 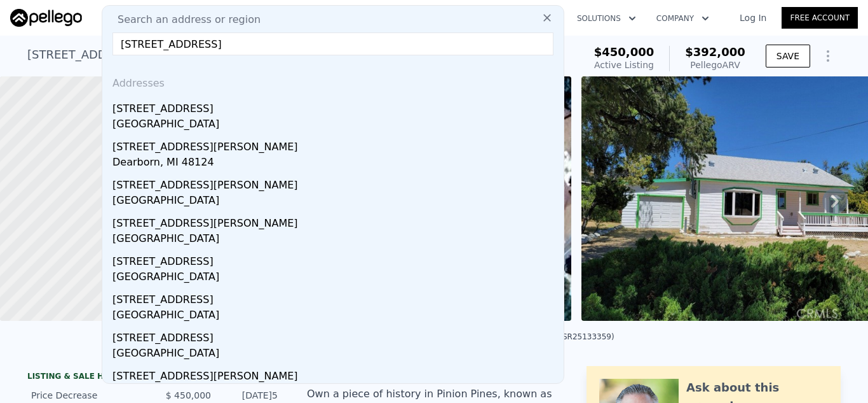 What do you see at coordinates (683, 19) in the screenshot?
I see `button: Company` at bounding box center [683, 19].